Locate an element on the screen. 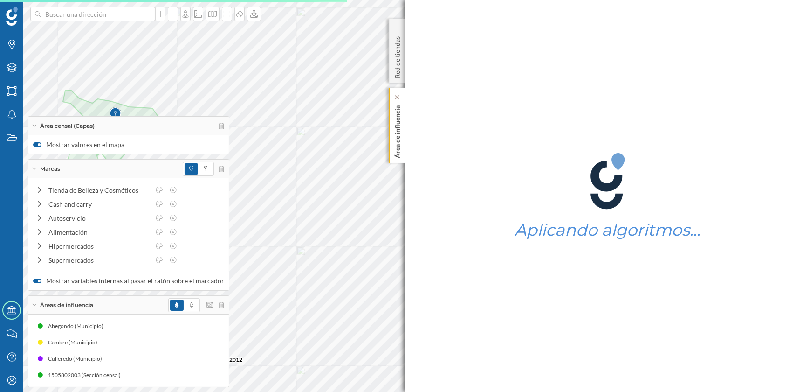 This screenshot has height=392, width=810. div: Cambre (Municipio) is located at coordinates (75, 342).